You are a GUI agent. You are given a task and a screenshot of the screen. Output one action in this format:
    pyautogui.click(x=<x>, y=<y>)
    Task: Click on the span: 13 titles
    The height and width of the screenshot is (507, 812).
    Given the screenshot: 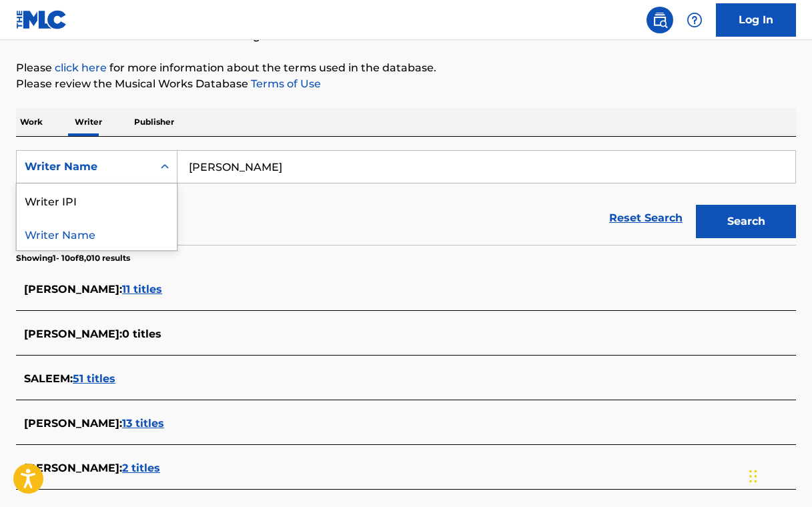 What is the action you would take?
    pyautogui.click(x=143, y=423)
    